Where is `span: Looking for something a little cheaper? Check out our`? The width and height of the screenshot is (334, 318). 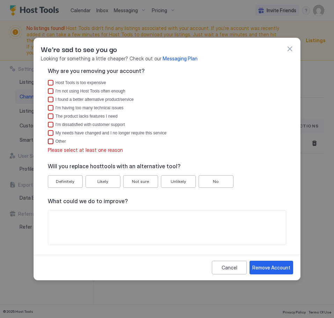 span: Looking for something a little cheaper? Check out our is located at coordinates (167, 59).